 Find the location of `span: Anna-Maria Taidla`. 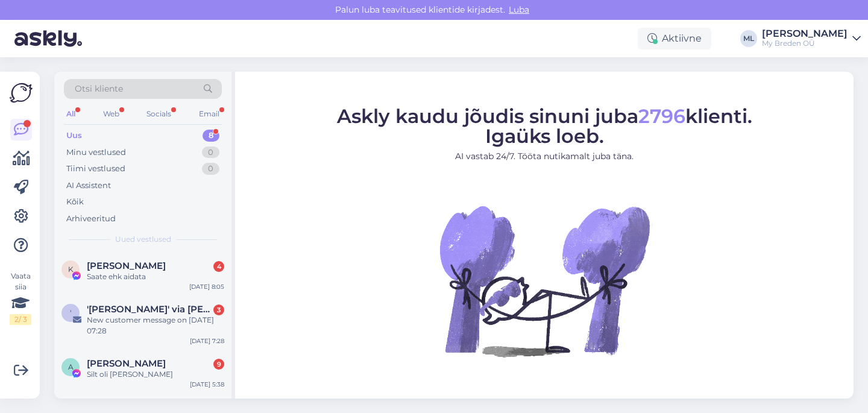

span: Anna-Maria Taidla is located at coordinates (126, 364).